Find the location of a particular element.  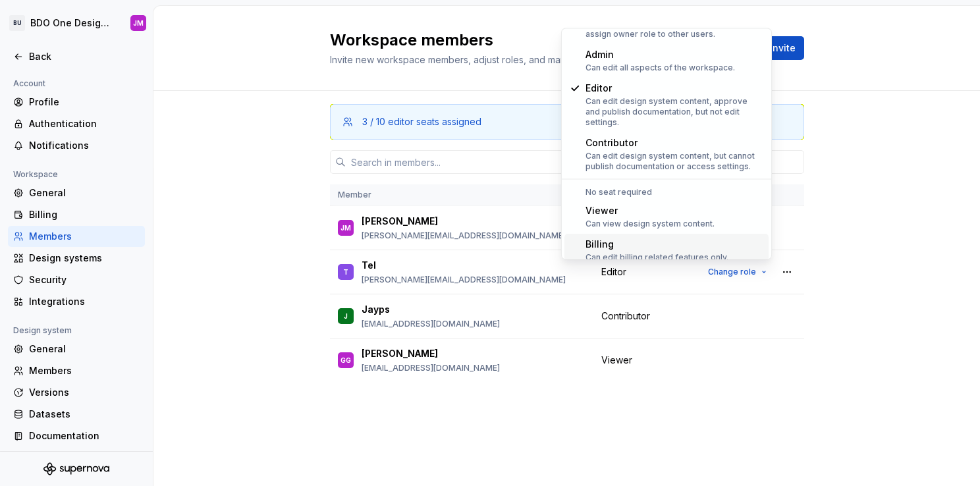

div: Notifications is located at coordinates (84, 145).